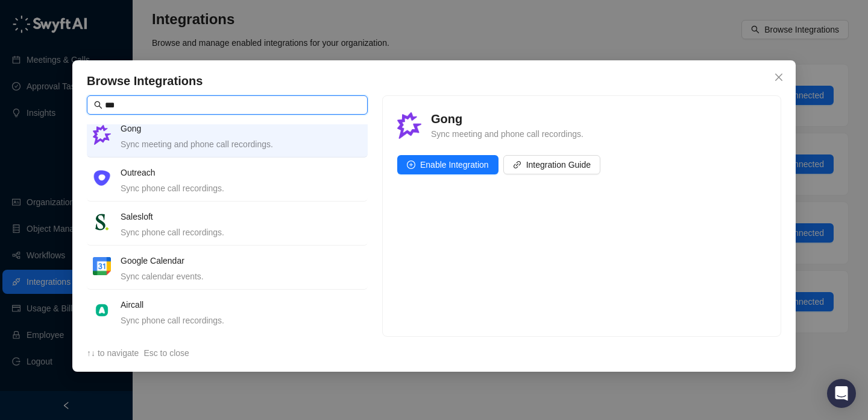 Image resolution: width=868 pixels, height=420 pixels. What do you see at coordinates (434, 81) in the screenshot?
I see `h4: Browse Integrations` at bounding box center [434, 81].